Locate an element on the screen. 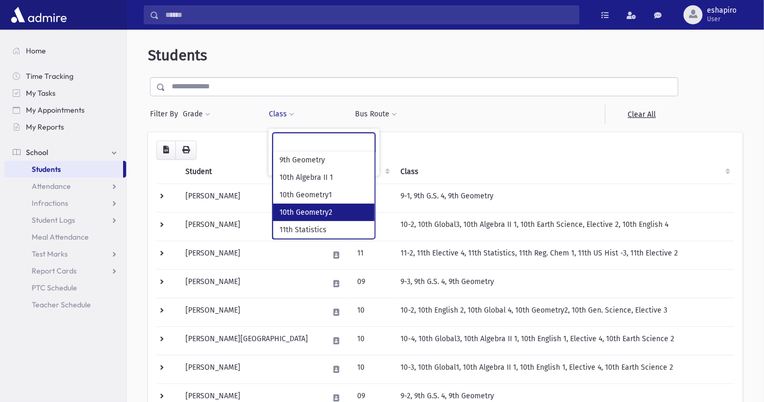 The height and width of the screenshot is (402, 764). button: Print is located at coordinates (186, 150).